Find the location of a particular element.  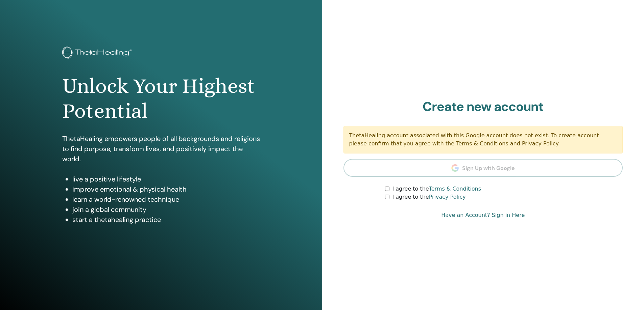

div: ThetaHealing account associated with this Google account does not exist. To create account please... is located at coordinates (483, 140).